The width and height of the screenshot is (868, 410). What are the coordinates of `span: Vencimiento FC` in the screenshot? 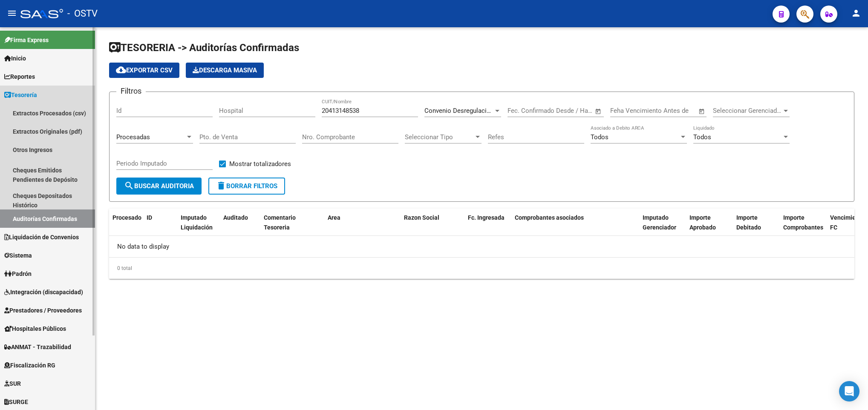 It's located at (847, 222).